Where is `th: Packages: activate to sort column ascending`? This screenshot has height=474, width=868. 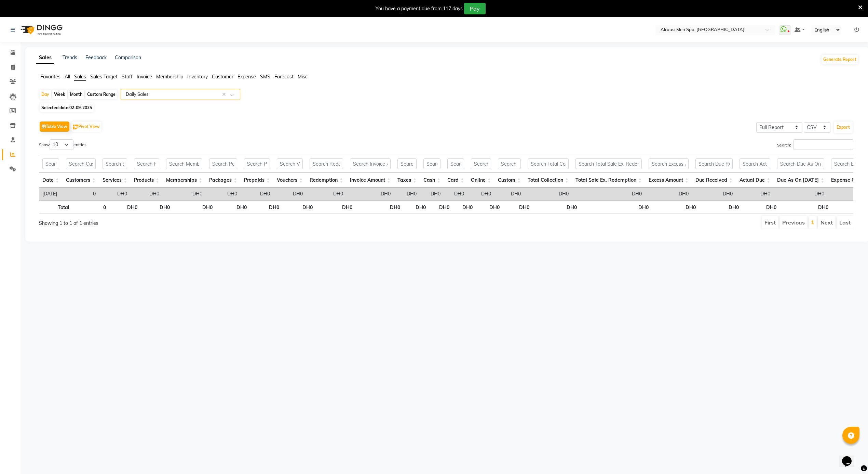 th: Packages: activate to sort column ascending is located at coordinates (223, 180).